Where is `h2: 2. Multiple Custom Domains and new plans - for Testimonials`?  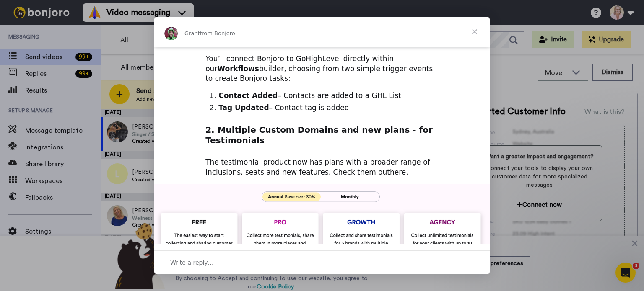 h2: 2. Multiple Custom Domains and new plans - for Testimonials is located at coordinates (322, 137).